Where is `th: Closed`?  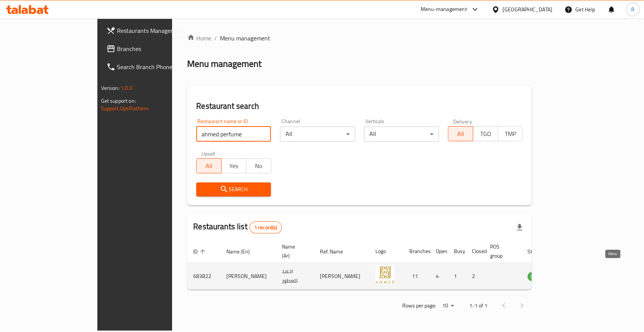
th: Closed is located at coordinates (475, 251).